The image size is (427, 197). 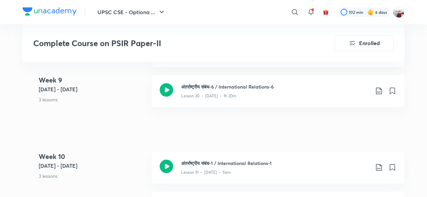 What do you see at coordinates (398, 12) in the screenshot?
I see `img: km swarthi` at bounding box center [398, 12].